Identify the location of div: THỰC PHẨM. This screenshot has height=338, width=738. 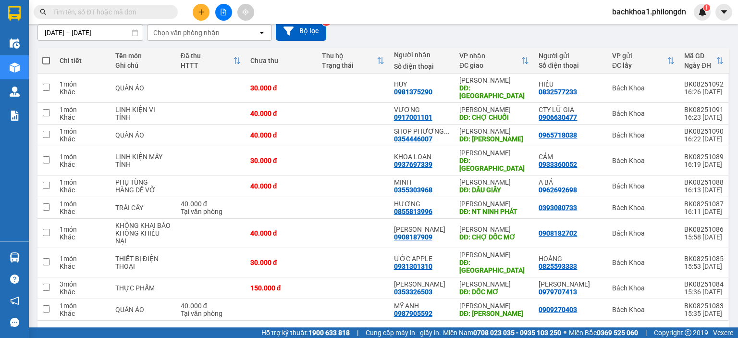
(143, 288).